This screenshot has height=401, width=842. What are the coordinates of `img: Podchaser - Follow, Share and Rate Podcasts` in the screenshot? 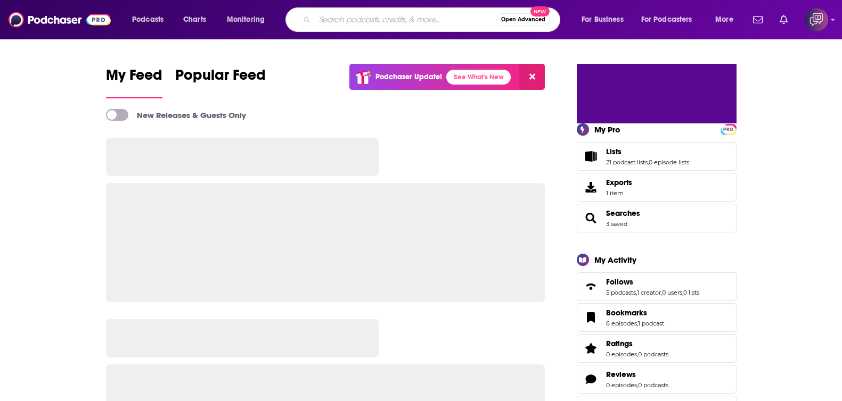 It's located at (60, 20).